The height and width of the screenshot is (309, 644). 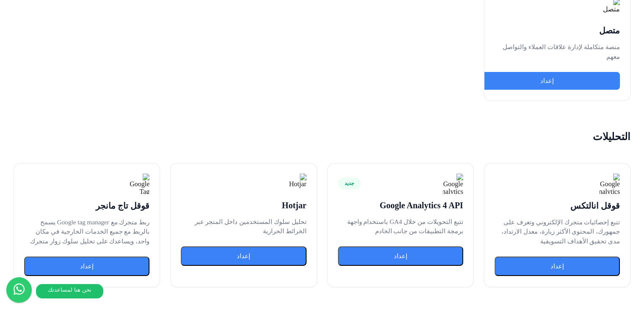 What do you see at coordinates (453, 184) in the screenshot?
I see `img: Google Analytics 4 API` at bounding box center [453, 184].